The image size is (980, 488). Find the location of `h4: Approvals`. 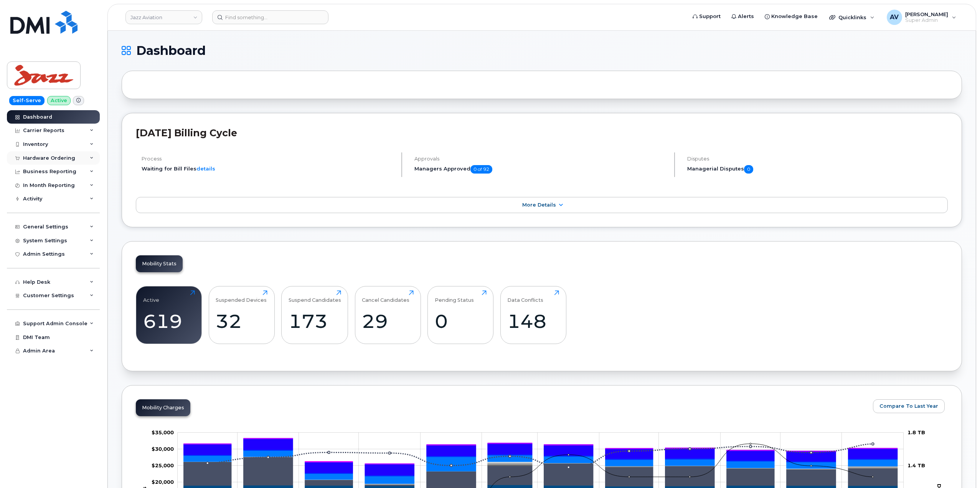

h4: Approvals is located at coordinates (541, 159).